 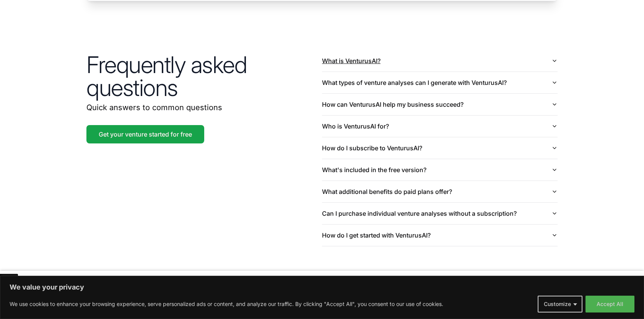 What do you see at coordinates (560, 304) in the screenshot?
I see `button: Customize` at bounding box center [560, 304].